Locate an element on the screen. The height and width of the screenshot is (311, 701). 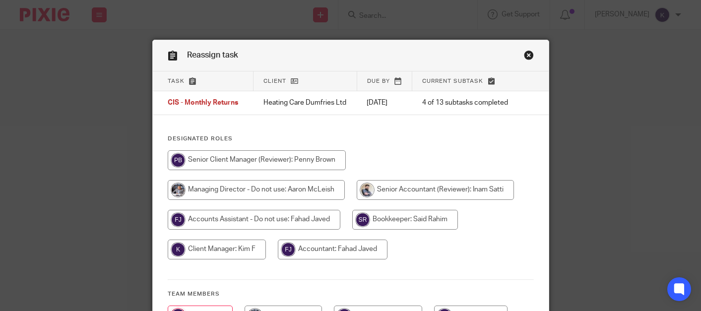
span: CIS - Monthly Returns is located at coordinates (203, 103).